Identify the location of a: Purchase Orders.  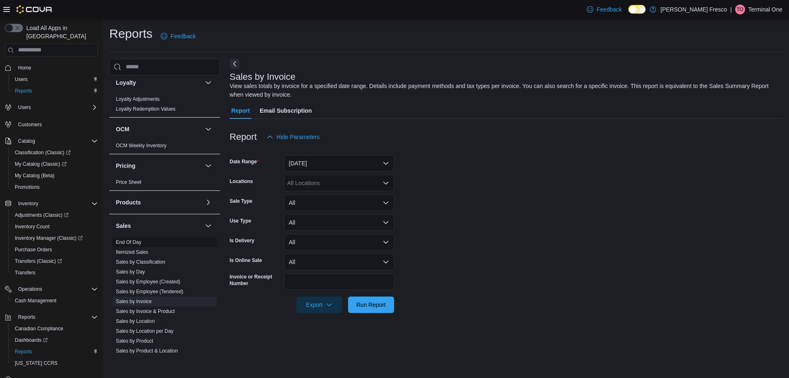
(33, 249).